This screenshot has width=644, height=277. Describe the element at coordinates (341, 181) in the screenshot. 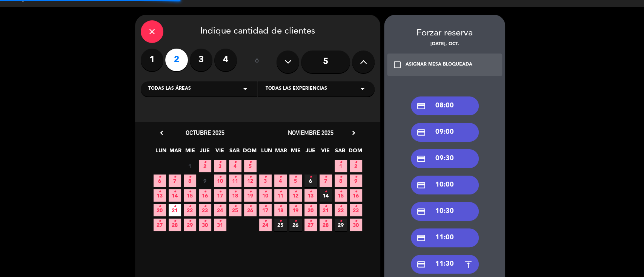

I see `span: 8` at that location.